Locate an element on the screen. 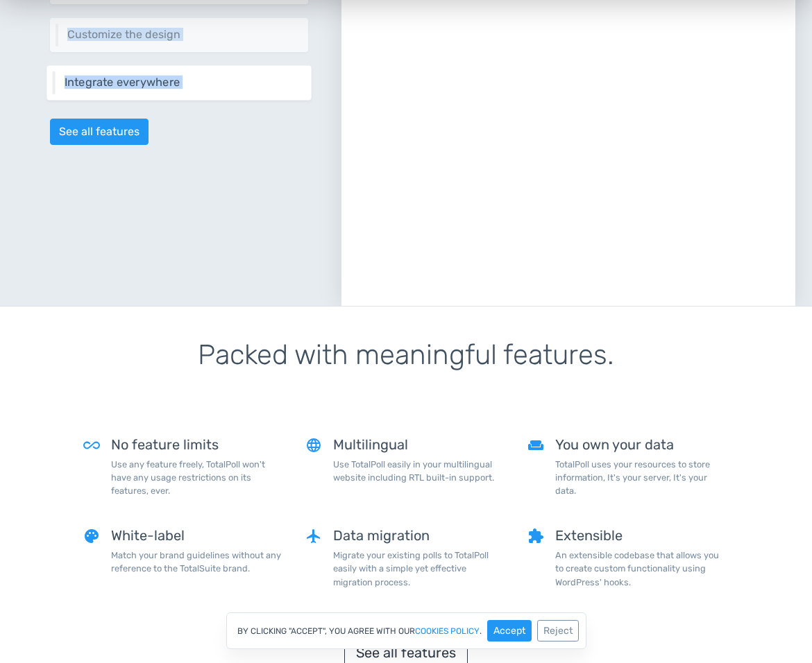  h5: Data migration is located at coordinates (419, 536).